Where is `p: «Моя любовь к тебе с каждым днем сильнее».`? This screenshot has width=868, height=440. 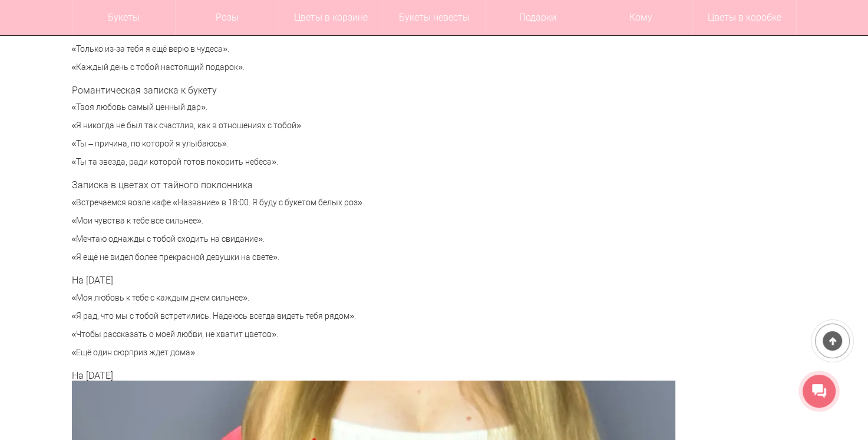 p: «Моя любовь к тебе с каждым днем сильнее». is located at coordinates (322, 298).